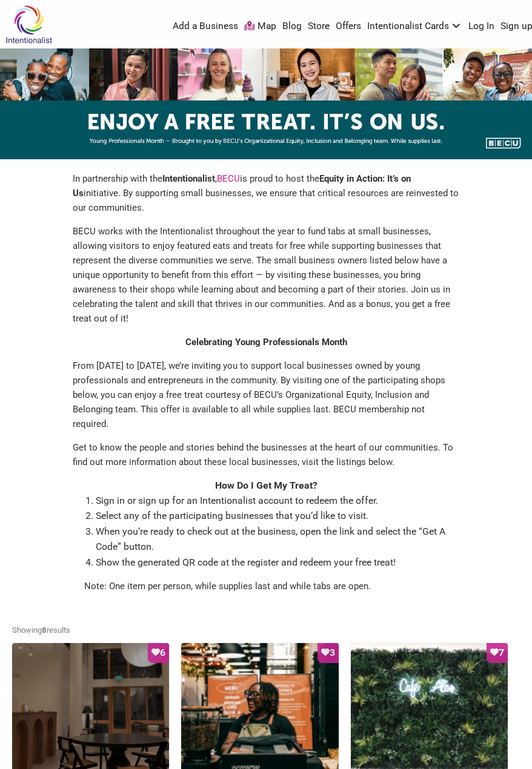  I want to click on p: Note: One item per person, while supplies last and while tabs are open., so click(266, 586).